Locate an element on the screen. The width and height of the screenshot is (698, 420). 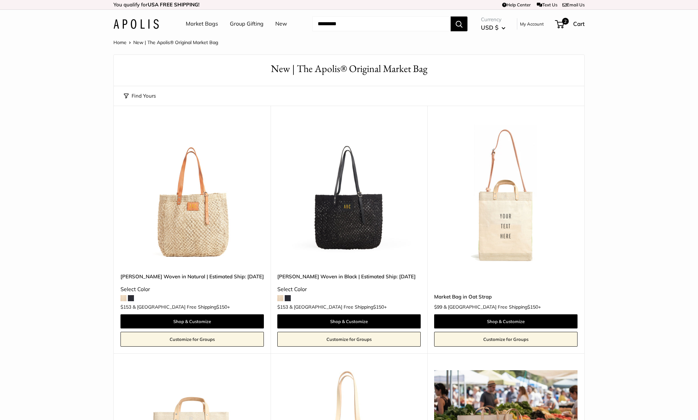
a: Market Bag in Oat Strap is located at coordinates (506, 297).